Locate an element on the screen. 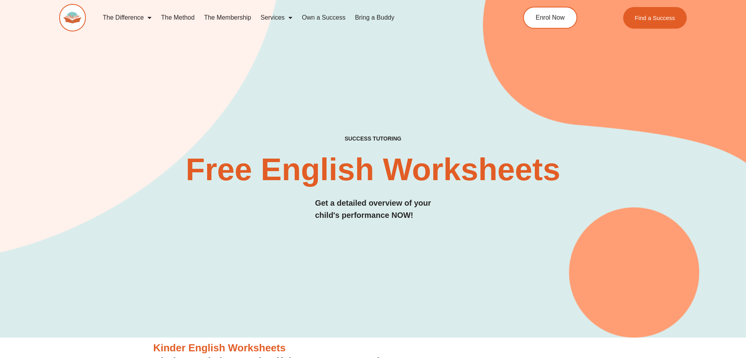 Image resolution: width=746 pixels, height=358 pixels. a: The Membership is located at coordinates (228, 18).